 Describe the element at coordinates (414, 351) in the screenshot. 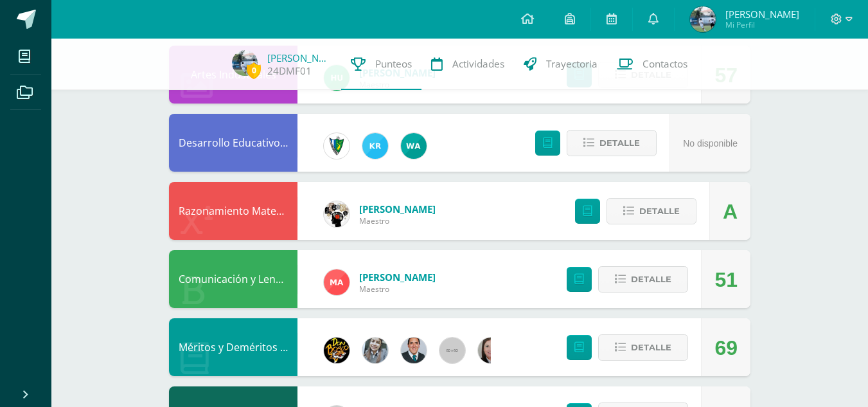

I see `img: 2306758994b507d40baaa54be1d4aa7e.png` at that location.